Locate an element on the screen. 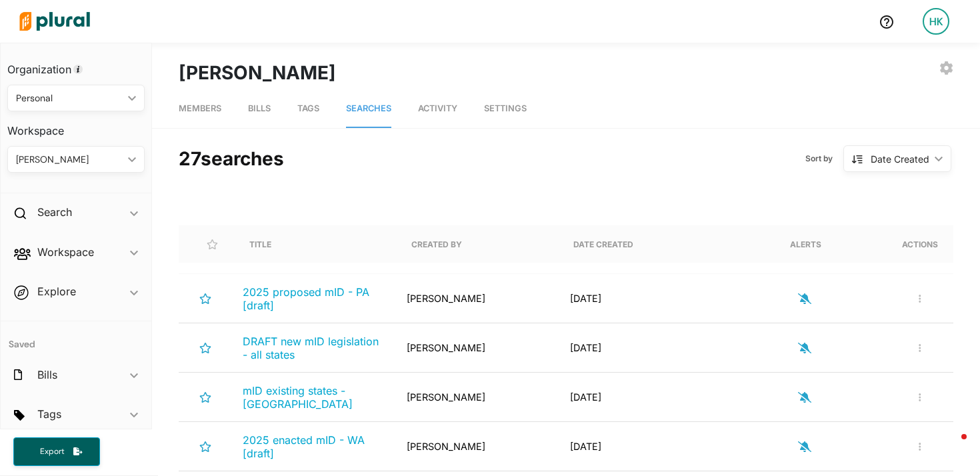  a: 2025 proposed mID - PA [draft] is located at coordinates (314, 299).